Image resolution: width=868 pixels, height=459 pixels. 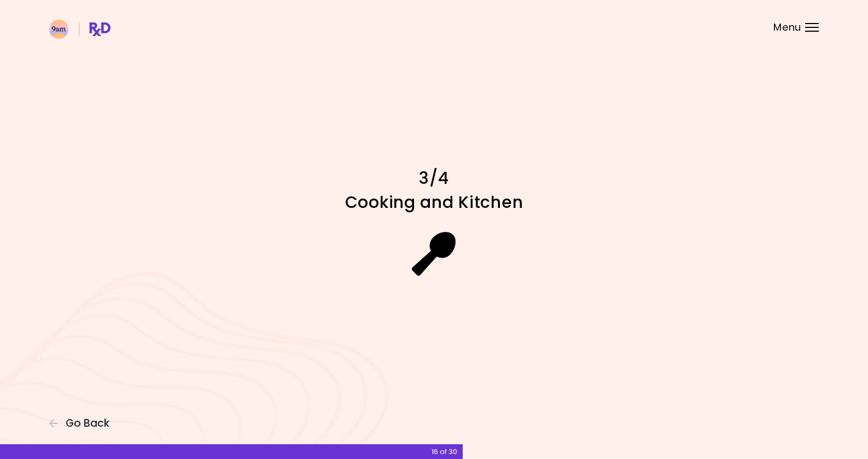 I want to click on button: Go Back, so click(x=82, y=423).